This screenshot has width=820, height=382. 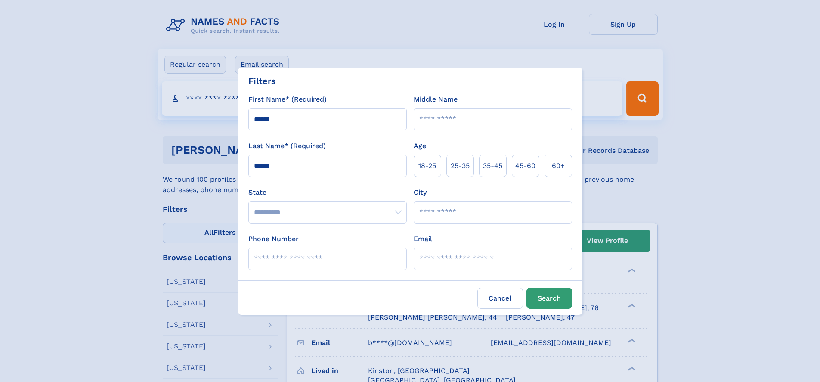 I want to click on label: City, so click(x=420, y=192).